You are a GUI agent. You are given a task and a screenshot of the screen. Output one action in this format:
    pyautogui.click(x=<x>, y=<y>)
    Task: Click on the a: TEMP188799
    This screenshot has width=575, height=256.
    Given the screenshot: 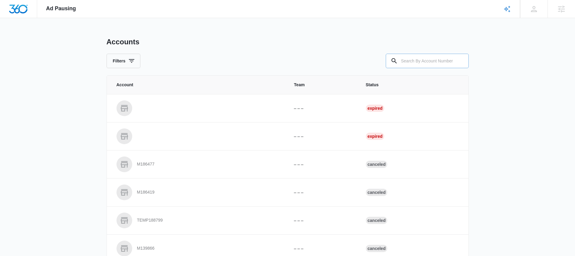 What is the action you would take?
    pyautogui.click(x=198, y=221)
    